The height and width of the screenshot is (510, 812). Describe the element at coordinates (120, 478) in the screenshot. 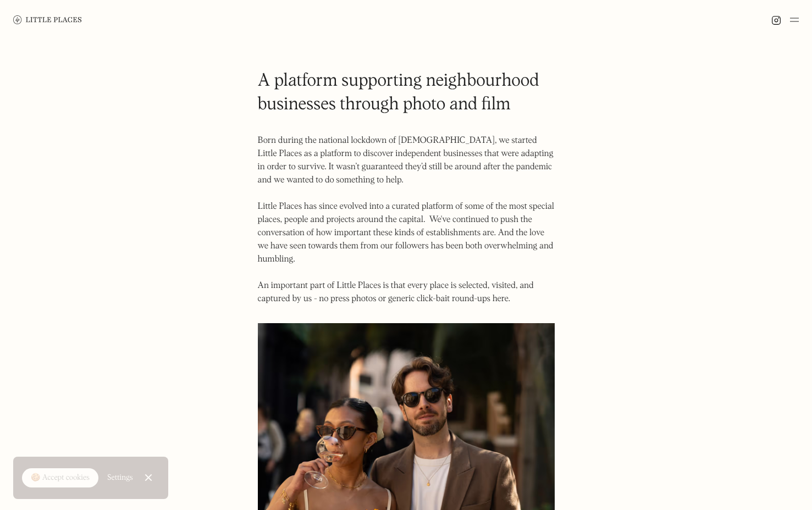

I see `div: Settings` at that location.